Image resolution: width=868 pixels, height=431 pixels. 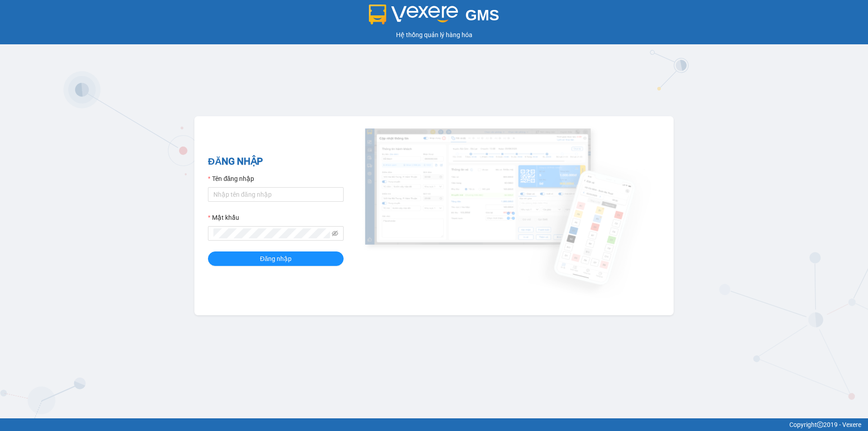 What do you see at coordinates (276, 259) in the screenshot?
I see `span: Đăng nhập` at bounding box center [276, 259].